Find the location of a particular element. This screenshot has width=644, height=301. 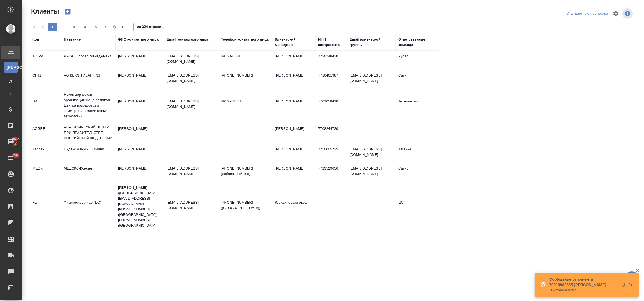

button: Открыть в новой вкладке is located at coordinates (624, 286).